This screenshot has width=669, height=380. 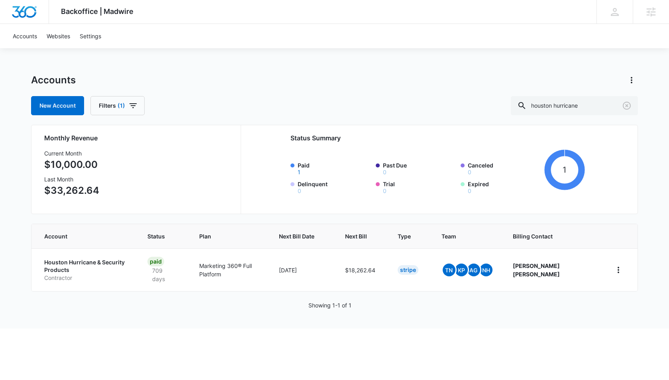 I want to click on div: Stripe, so click(x=408, y=270).